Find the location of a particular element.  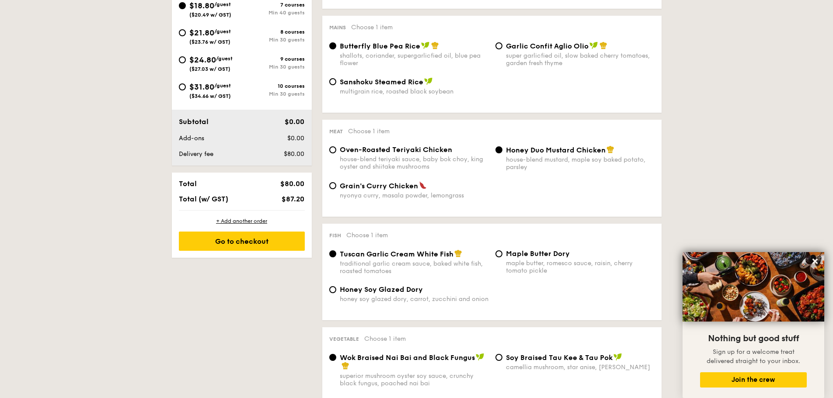

span: $87.20 is located at coordinates (293, 199).